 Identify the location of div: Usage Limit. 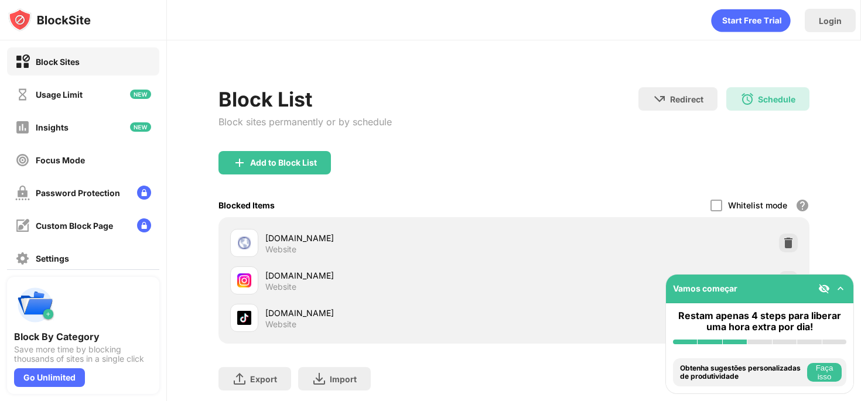
(59, 94).